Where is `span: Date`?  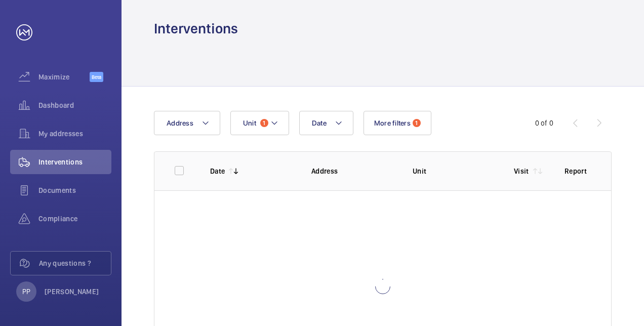
span: Date is located at coordinates (319, 123).